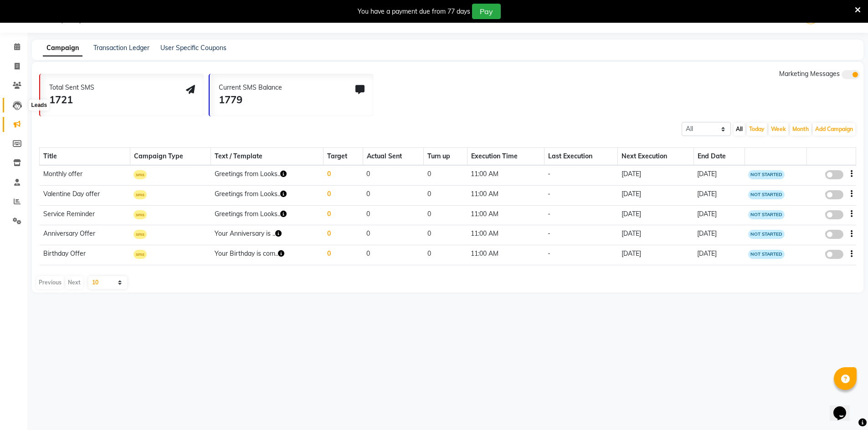 The width and height of the screenshot is (868, 430). Describe the element at coordinates (63, 48) in the screenshot. I see `a: Campaign` at that location.